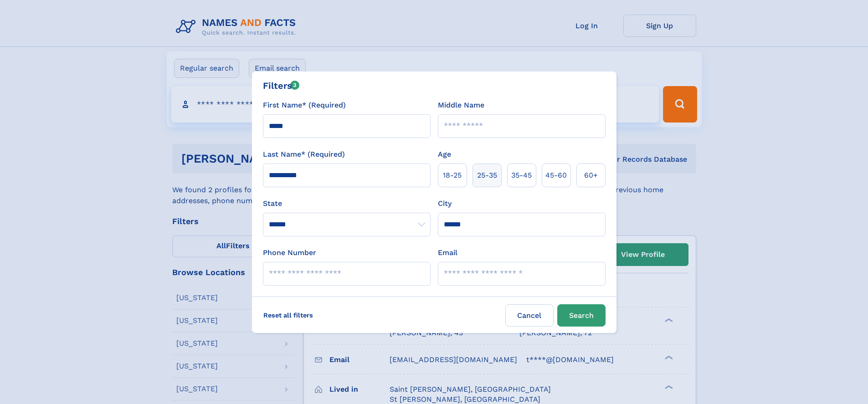 This screenshot has width=868, height=404. What do you see at coordinates (347, 203) in the screenshot?
I see `label: State` at bounding box center [347, 203].